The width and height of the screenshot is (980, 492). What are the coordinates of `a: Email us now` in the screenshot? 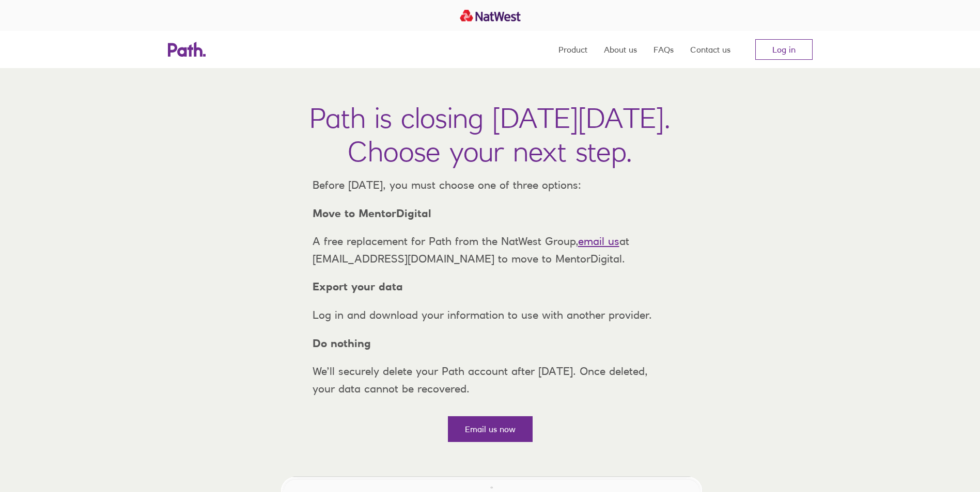 It's located at (490, 429).